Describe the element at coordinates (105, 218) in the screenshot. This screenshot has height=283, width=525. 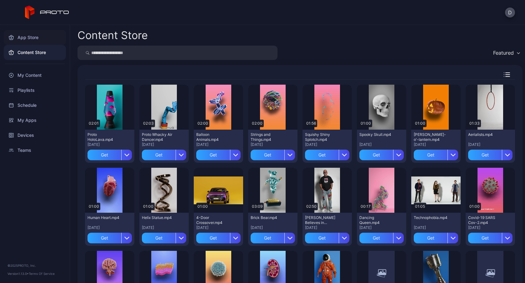
I see `div: Human Heart.mp4` at that location.